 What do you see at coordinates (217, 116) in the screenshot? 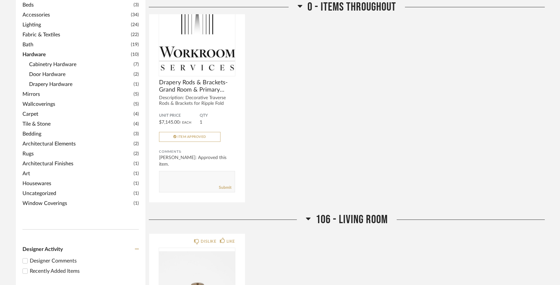
I see `span: QTY` at bounding box center [217, 116].